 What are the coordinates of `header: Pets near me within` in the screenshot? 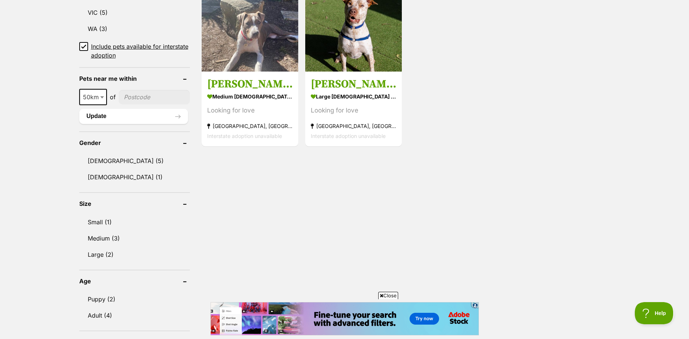 It's located at (135, 78).